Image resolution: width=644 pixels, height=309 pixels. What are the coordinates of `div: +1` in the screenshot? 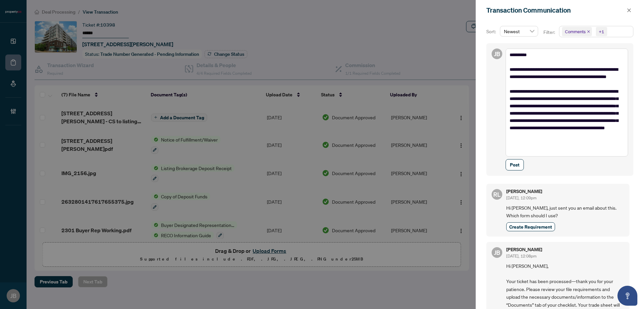 It's located at (602, 31).